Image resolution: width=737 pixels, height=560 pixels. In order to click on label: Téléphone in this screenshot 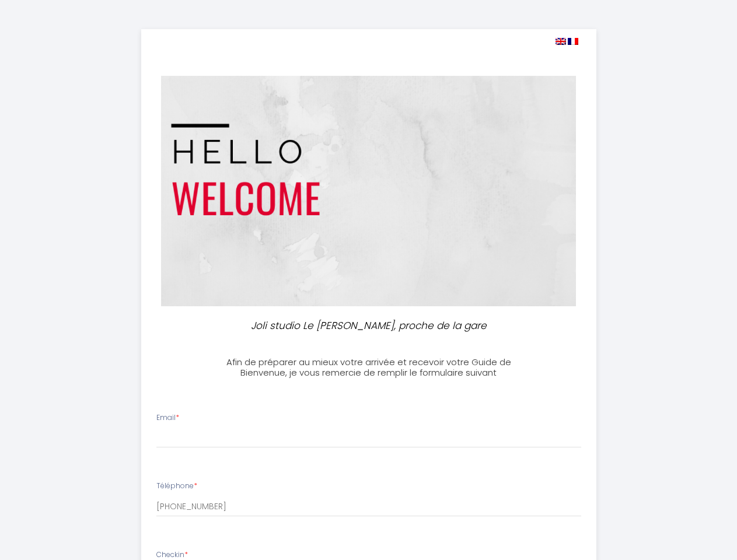, I will do `click(177, 486)`.